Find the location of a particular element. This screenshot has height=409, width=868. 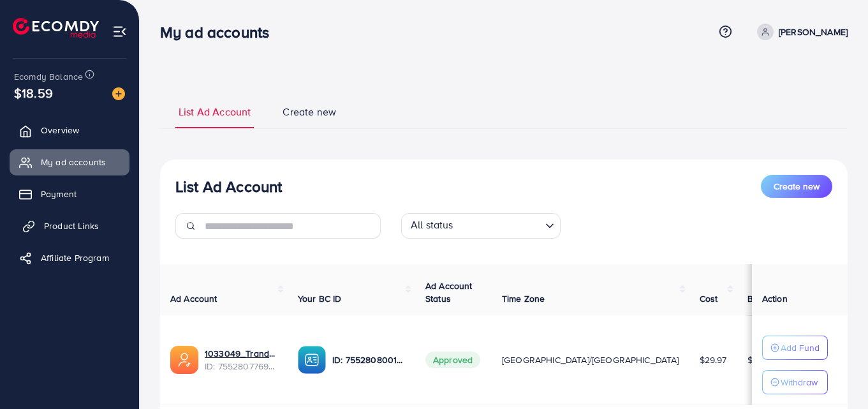

p: Withdraw is located at coordinates (799, 382).